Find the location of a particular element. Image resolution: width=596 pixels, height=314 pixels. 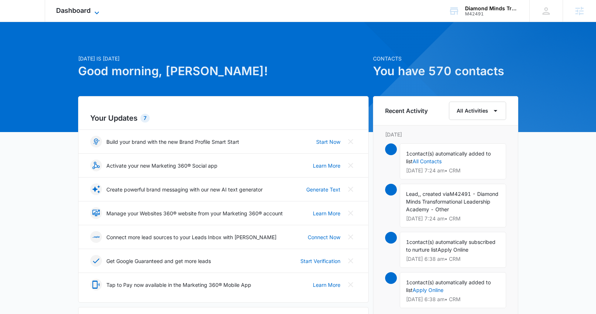

span: M42491 - Diamond Minds Transformational Leadership Academy - Other is located at coordinates (452, 201).